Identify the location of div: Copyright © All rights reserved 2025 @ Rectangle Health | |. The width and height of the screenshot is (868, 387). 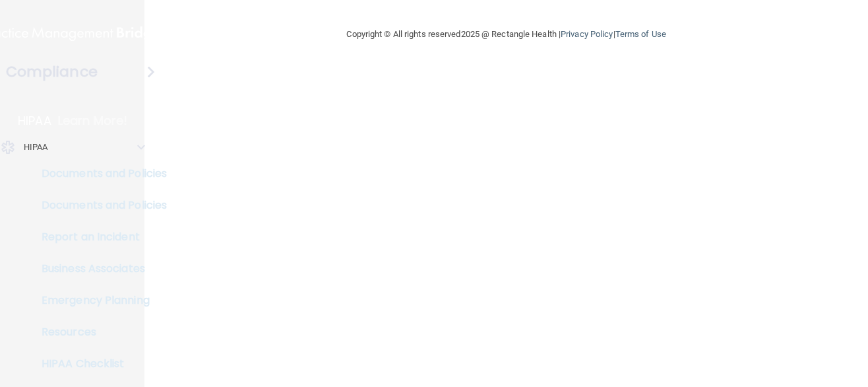
(506, 34).